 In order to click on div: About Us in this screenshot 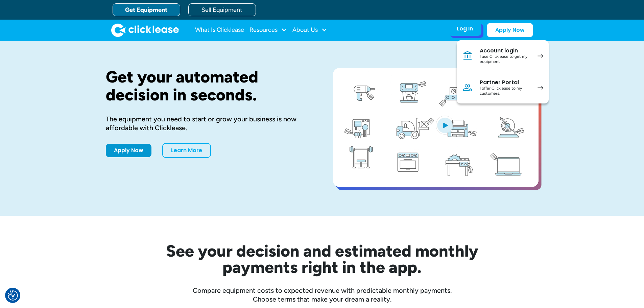, I will do `click(310, 30)`.